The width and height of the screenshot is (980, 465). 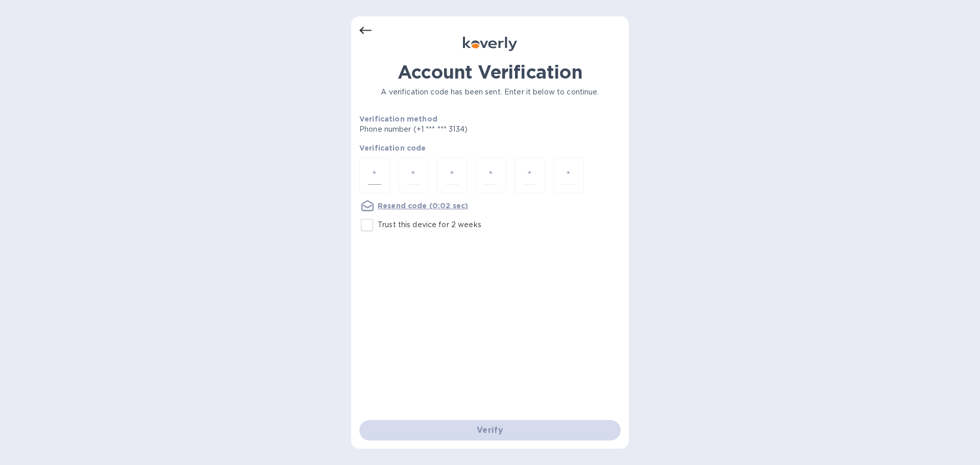 I want to click on p: A verification code has been sent. Enter it below to continue., so click(x=490, y=92).